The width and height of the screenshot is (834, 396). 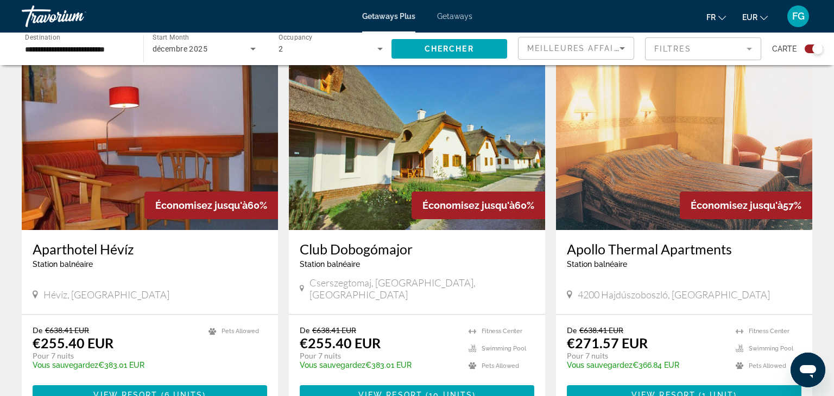 I want to click on a: Getaways Plus, so click(x=389, y=16).